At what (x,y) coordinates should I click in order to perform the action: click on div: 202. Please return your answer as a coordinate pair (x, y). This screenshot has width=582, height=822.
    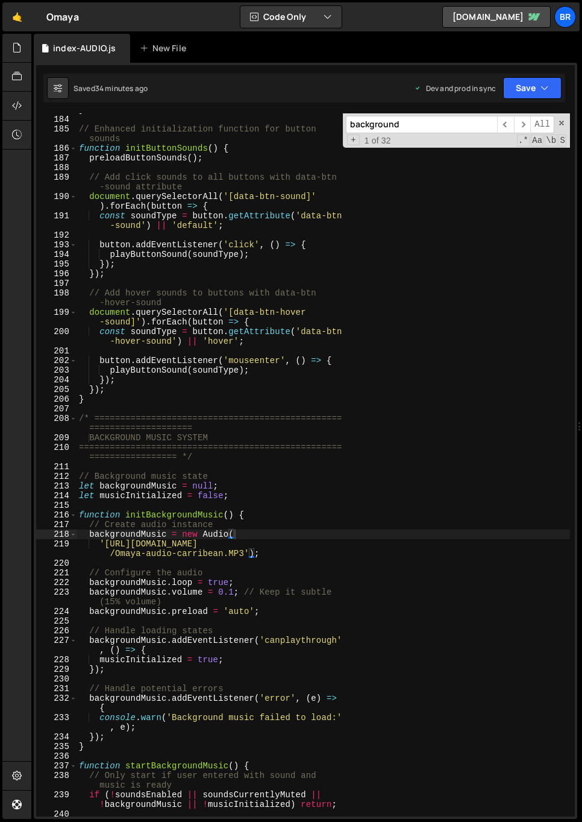
    Looking at the image, I should click on (57, 360).